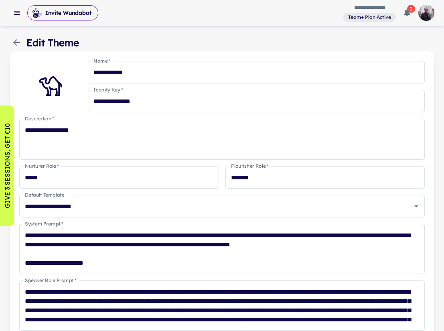 This screenshot has height=331, width=444. Describe the element at coordinates (63, 13) in the screenshot. I see `button: Invite Wundabot` at that location.